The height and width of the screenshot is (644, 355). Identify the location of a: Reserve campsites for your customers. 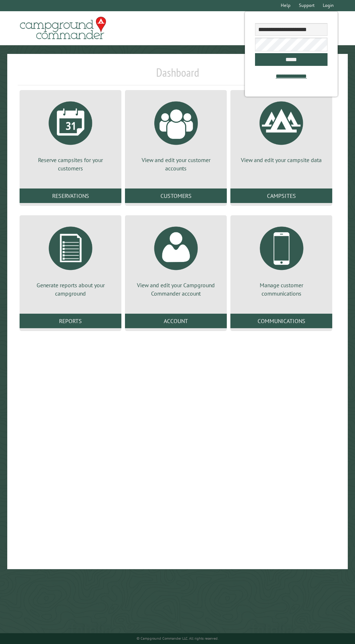
(70, 134).